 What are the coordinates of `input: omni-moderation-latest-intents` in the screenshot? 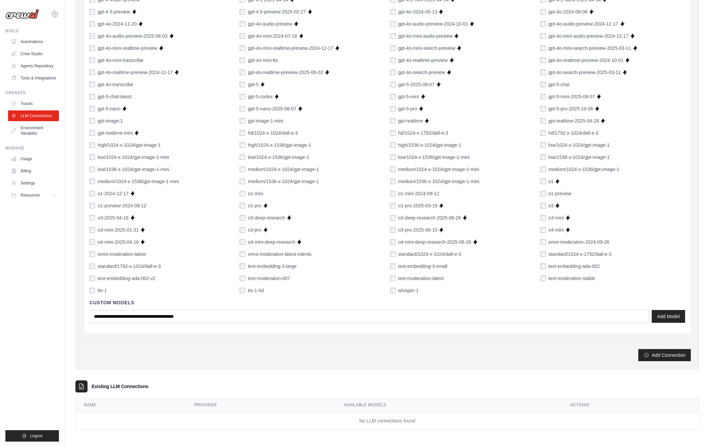 It's located at (242, 254).